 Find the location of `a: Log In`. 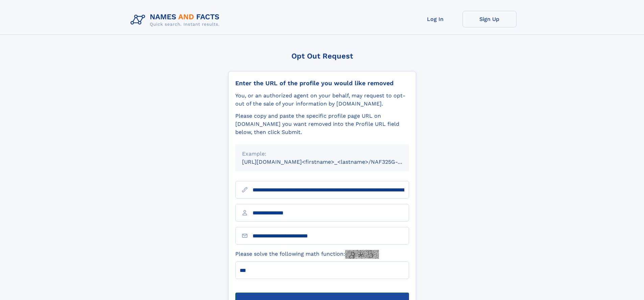

a: Log In is located at coordinates (436, 19).